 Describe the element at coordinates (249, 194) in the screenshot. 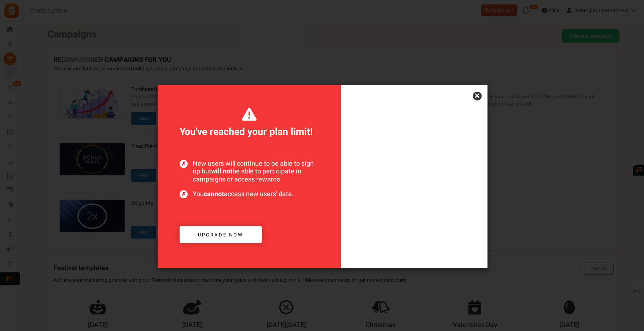

I see `span: You access new users' data.` at that location.